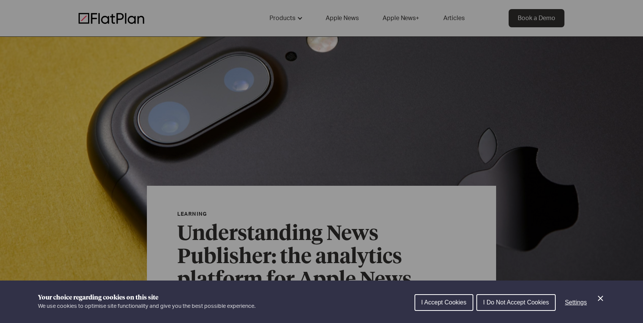 The height and width of the screenshot is (323, 643). What do you see at coordinates (444, 303) in the screenshot?
I see `button: I Accept Cookies` at bounding box center [444, 303].